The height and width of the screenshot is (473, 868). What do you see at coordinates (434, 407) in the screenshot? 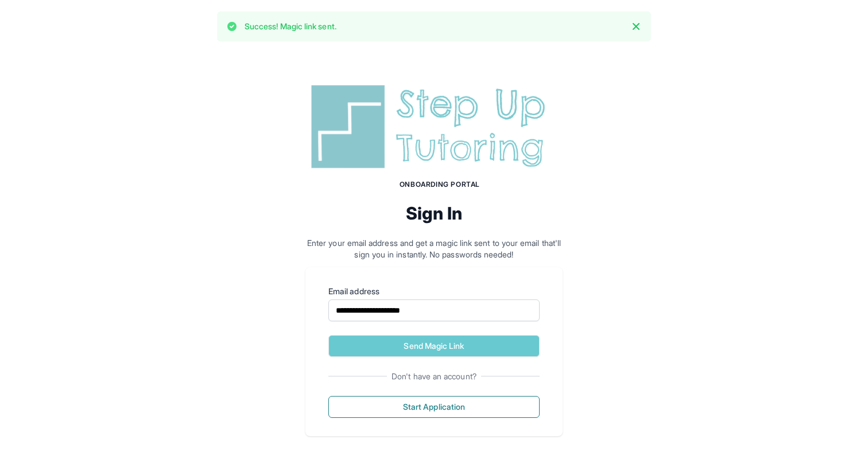
I see `a: Start Application` at bounding box center [434, 407].